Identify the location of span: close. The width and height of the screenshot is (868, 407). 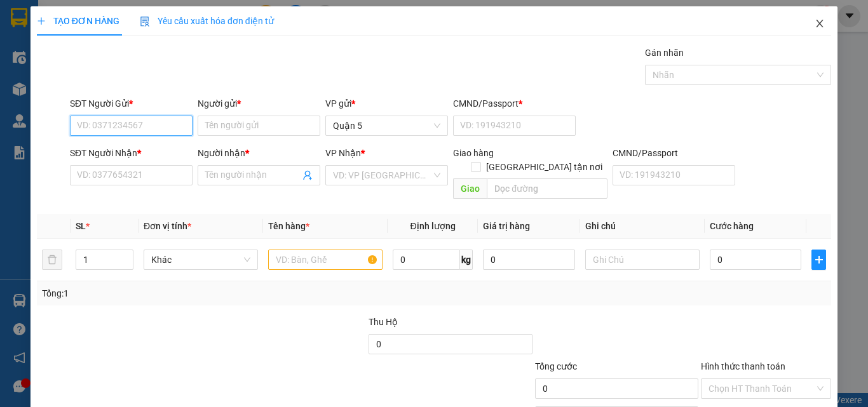
(820, 24).